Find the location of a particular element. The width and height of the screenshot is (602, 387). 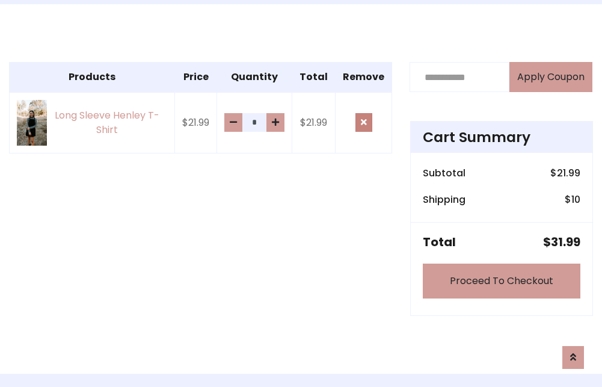

h5: Total is located at coordinates (439, 242).